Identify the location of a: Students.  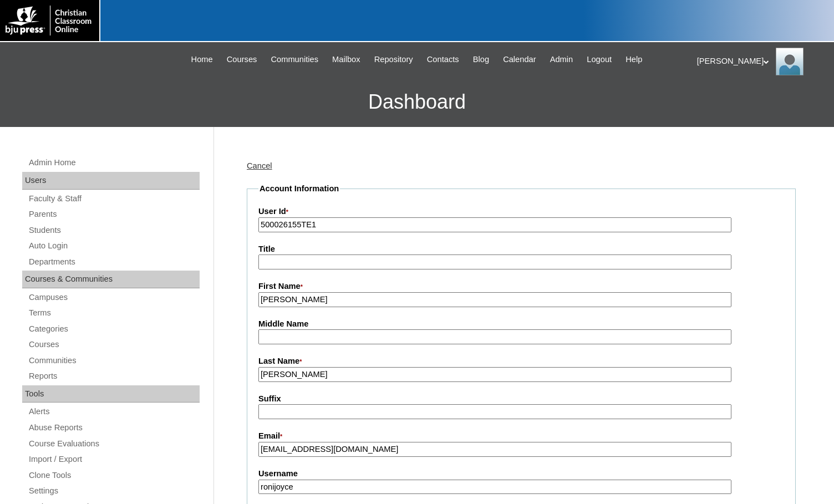
(114, 230).